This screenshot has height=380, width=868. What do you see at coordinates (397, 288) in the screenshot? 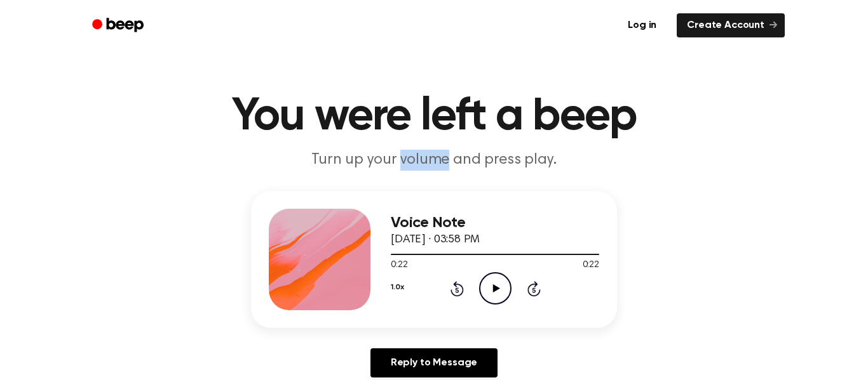
I see `button: 1.0x` at bounding box center [397, 288].